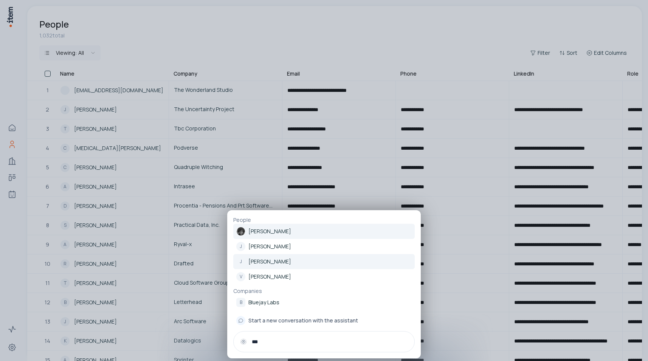 The width and height of the screenshot is (648, 361). What do you see at coordinates (303, 321) in the screenshot?
I see `span: Start a new conversation with the assistant` at bounding box center [303, 321].